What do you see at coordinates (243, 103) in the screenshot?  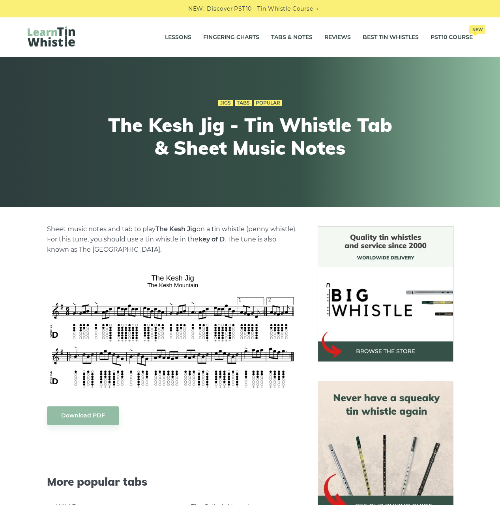 I see `a: Tabs` at bounding box center [243, 103].